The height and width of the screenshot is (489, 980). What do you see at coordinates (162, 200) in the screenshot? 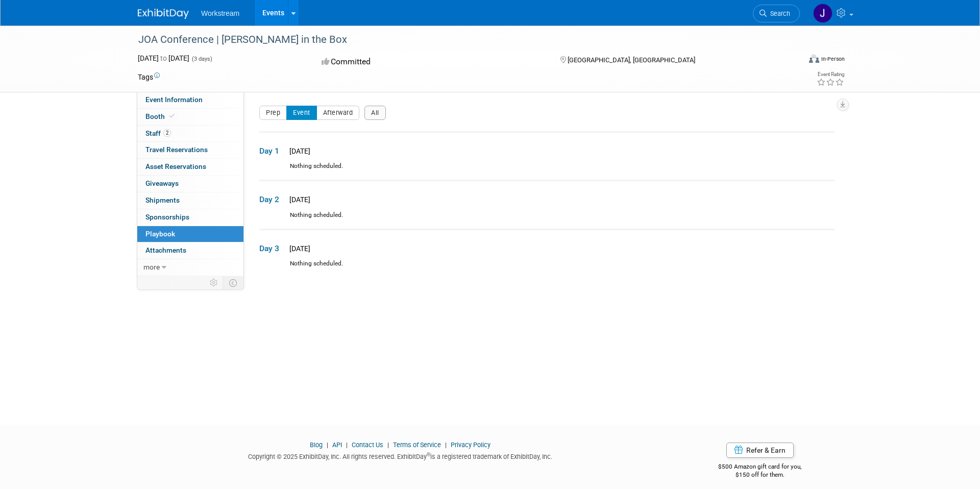
I see `span: Shipments` at bounding box center [162, 200].